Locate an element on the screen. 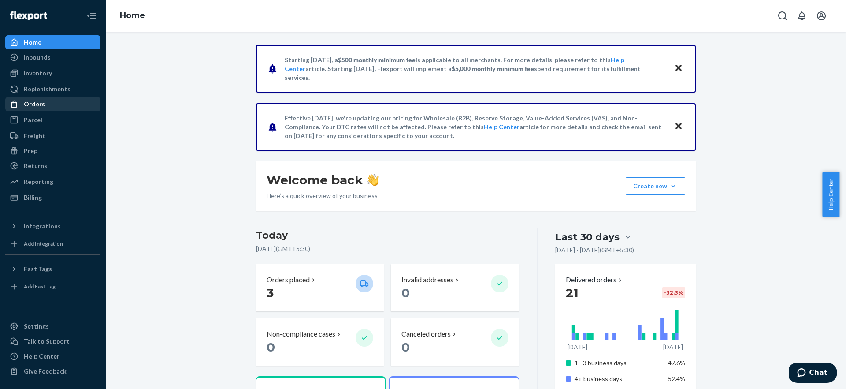 This screenshot has width=846, height=389. button: Close Navigation is located at coordinates (92, 16).